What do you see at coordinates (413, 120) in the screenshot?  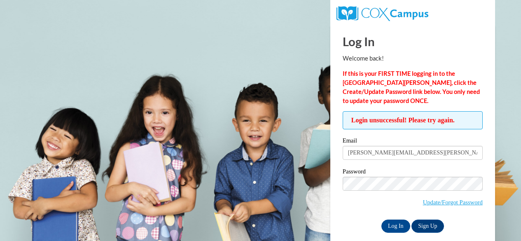 I see `span: Login unsuccessful! Please try again.` at bounding box center [413, 120].